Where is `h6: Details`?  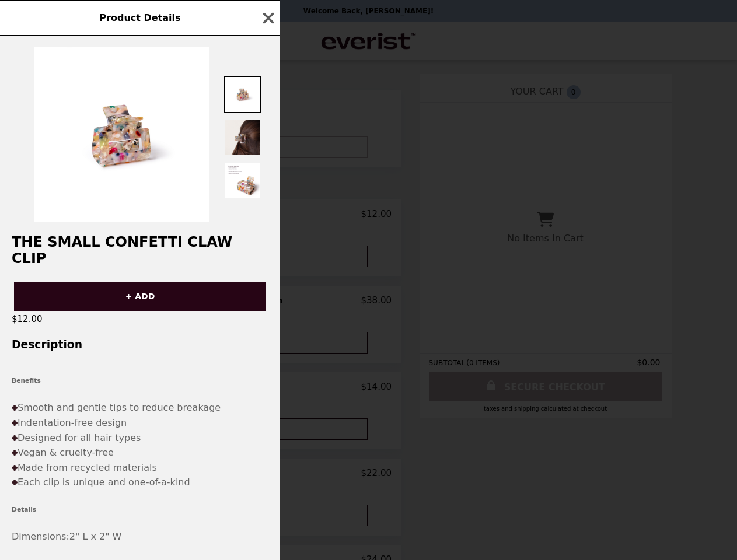
h6: Details is located at coordinates (140, 509).